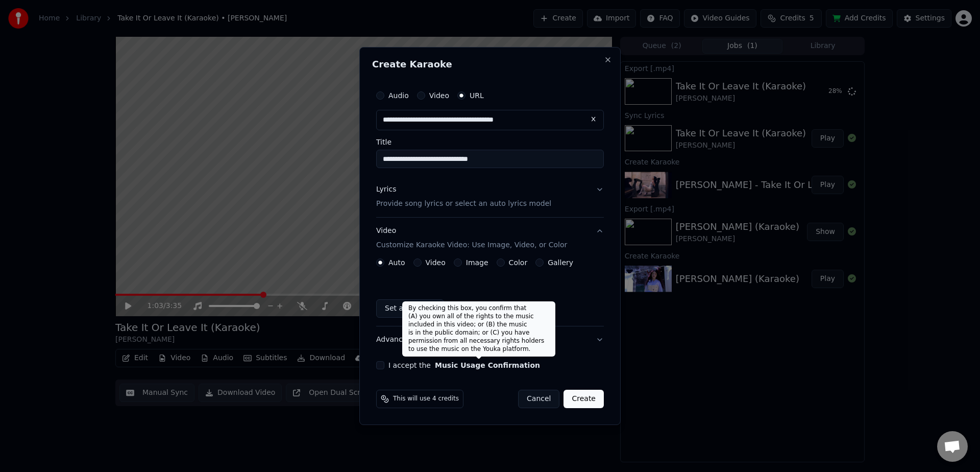 This screenshot has height=472, width=980. What do you see at coordinates (397, 262) in the screenshot?
I see `label: Auto` at bounding box center [397, 262].